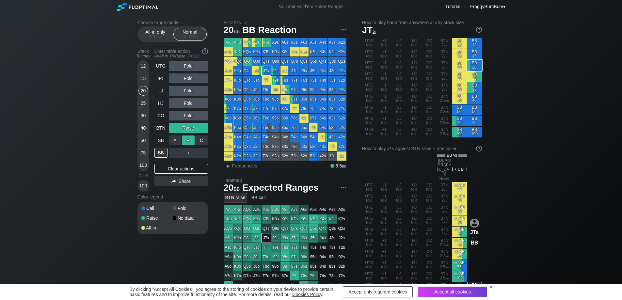  I want to click on div: T9s, so click(276, 80).